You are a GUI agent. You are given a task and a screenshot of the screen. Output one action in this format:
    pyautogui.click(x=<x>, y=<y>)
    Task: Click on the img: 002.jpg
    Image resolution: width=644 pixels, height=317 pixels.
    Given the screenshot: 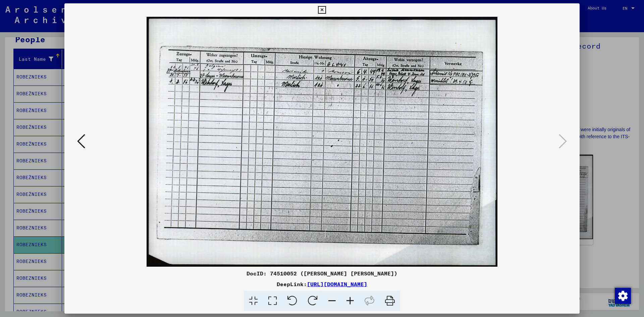 What is the action you would take?
    pyautogui.click(x=322, y=141)
    